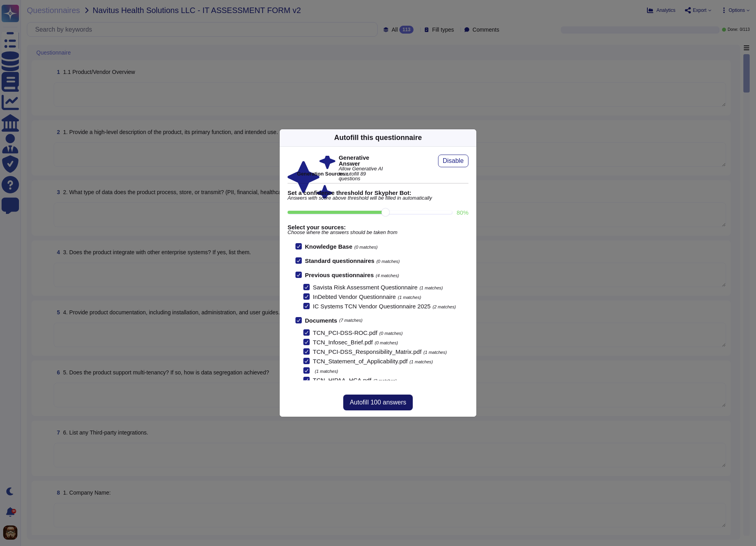 Image resolution: width=756 pixels, height=546 pixels. I want to click on span: (7 matches), so click(350, 320).